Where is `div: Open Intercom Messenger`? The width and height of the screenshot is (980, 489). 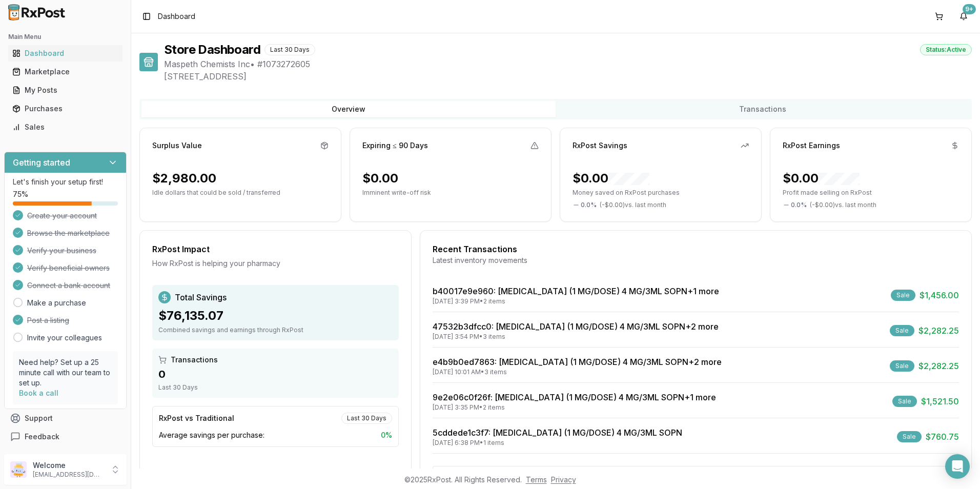
div: Open Intercom Messenger is located at coordinates (958, 466).